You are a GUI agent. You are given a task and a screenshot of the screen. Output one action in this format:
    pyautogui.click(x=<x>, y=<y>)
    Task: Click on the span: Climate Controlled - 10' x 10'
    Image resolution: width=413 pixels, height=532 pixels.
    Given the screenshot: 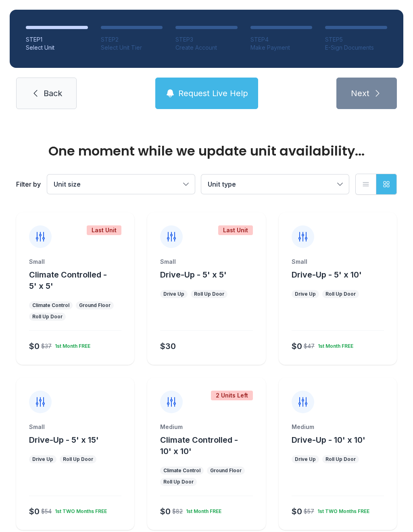 What is the action you would take?
    pyautogui.click(x=199, y=445)
    